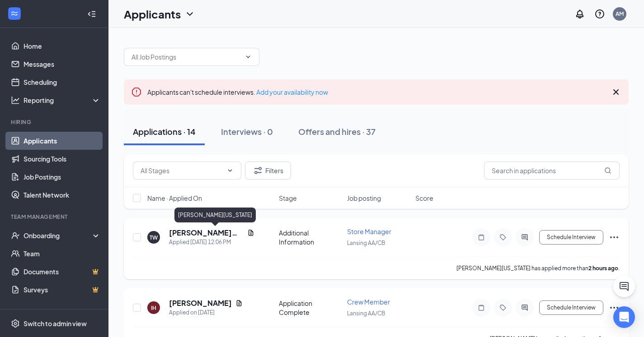 This screenshot has width=644, height=337. What do you see at coordinates (246, 132) in the screenshot?
I see `div: Interviews · 0` at bounding box center [246, 132].